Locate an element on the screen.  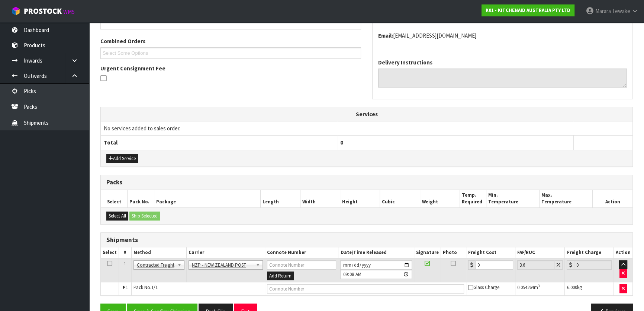
span: 0.054264 is located at coordinates (525, 287).